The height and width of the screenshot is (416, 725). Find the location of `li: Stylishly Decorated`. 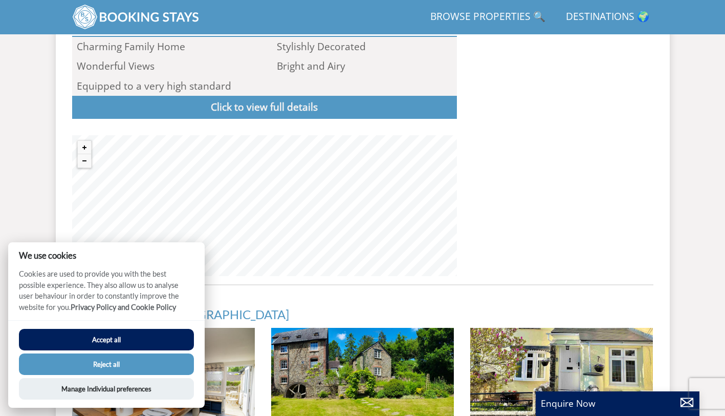

li: Stylishly Decorated is located at coordinates (364, 47).